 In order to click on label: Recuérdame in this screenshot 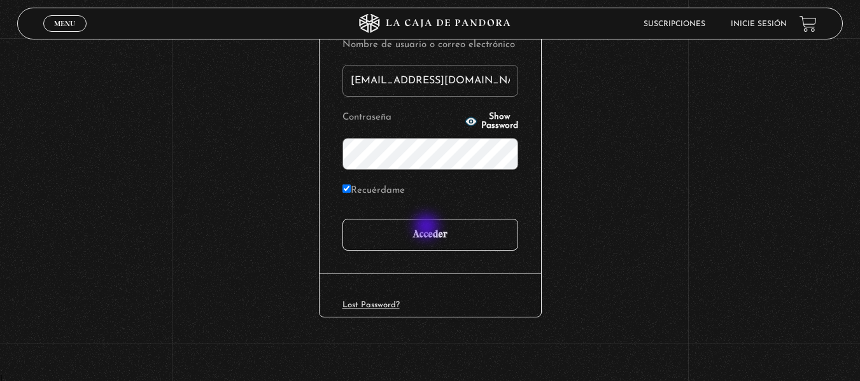, I will do `click(374, 191)`.